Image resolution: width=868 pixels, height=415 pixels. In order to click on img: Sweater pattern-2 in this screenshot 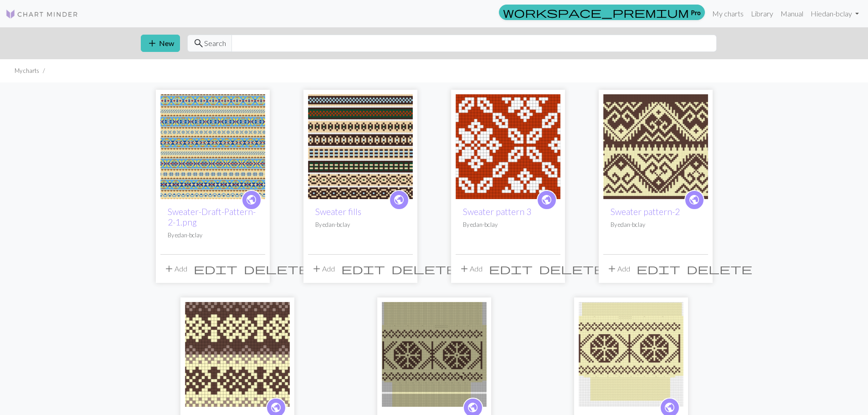, I will do `click(655, 147)`.